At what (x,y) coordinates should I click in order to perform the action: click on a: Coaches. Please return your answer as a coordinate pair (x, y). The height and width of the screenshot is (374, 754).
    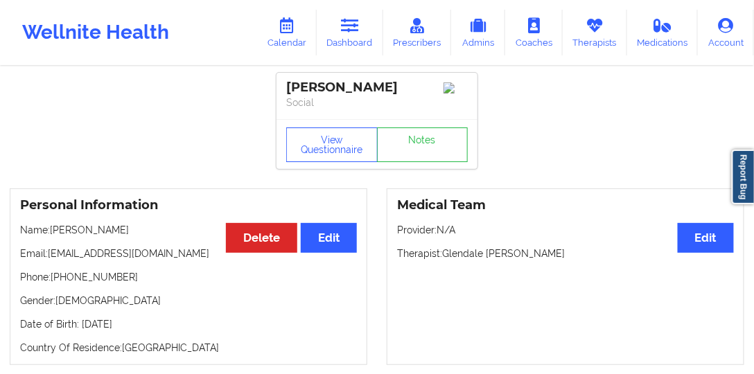
    Looking at the image, I should click on (534, 33).